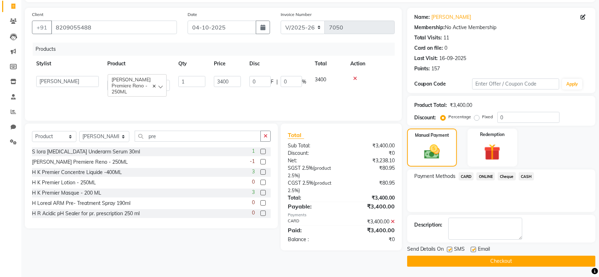  I want to click on div: Card on file:, so click(429, 48).